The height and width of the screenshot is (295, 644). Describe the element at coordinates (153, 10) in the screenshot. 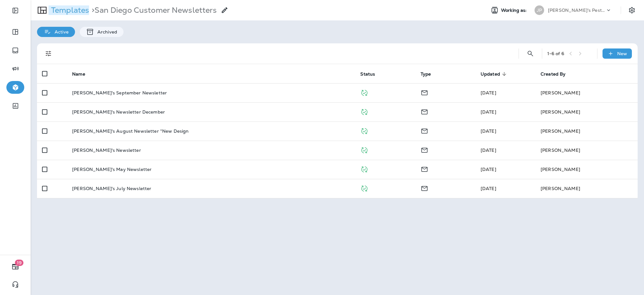

I see `p: San Diego Customer Newsletters` at that location.